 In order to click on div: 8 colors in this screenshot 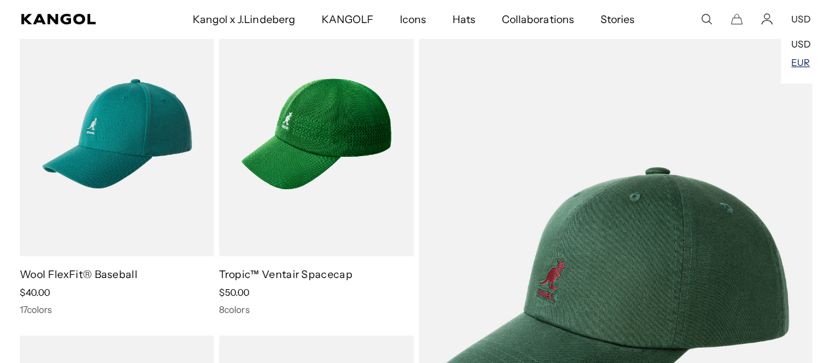, I will do `click(316, 309)`.